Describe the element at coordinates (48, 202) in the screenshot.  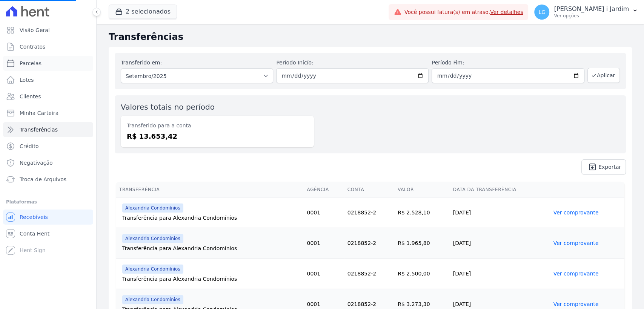
I see `div: Plataformas` at that location.